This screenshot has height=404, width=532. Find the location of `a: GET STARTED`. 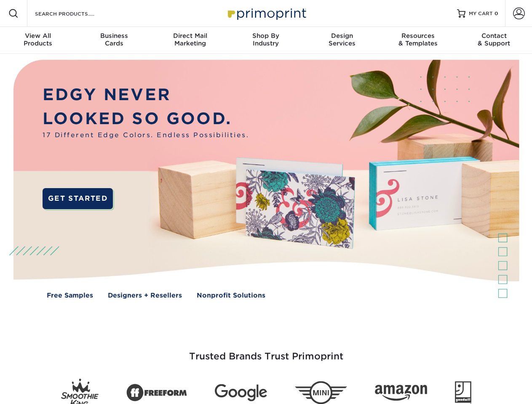

a: GET STARTED is located at coordinates (78, 199).